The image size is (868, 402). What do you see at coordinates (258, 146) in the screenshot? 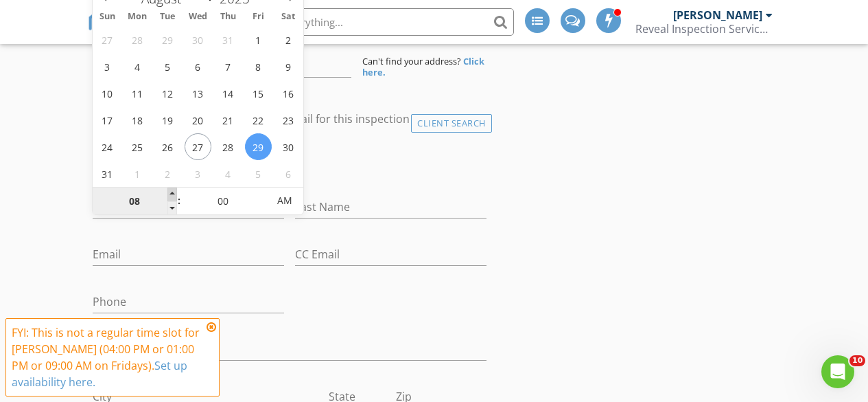
I see `span: August 29, 2025` at bounding box center [258, 146].